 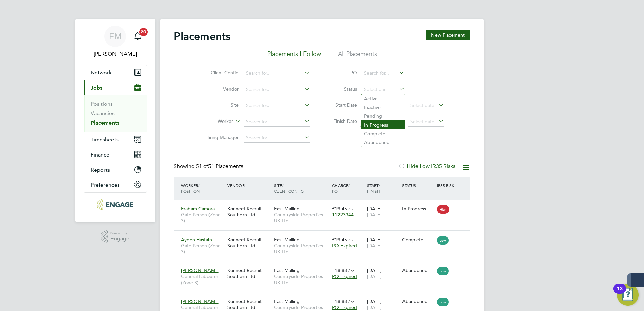 I want to click on div: Complete, so click(x=418, y=240).